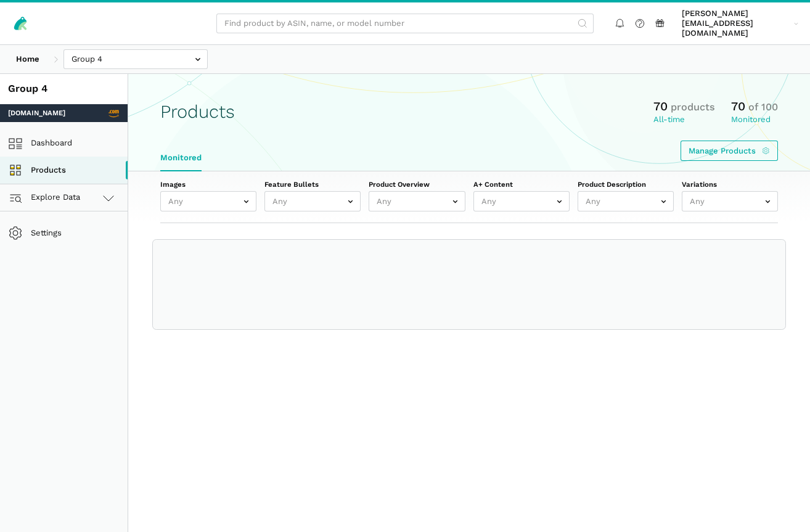 The width and height of the screenshot is (810, 532). I want to click on input: Find product by ASIN, name, or model number, so click(405, 24).